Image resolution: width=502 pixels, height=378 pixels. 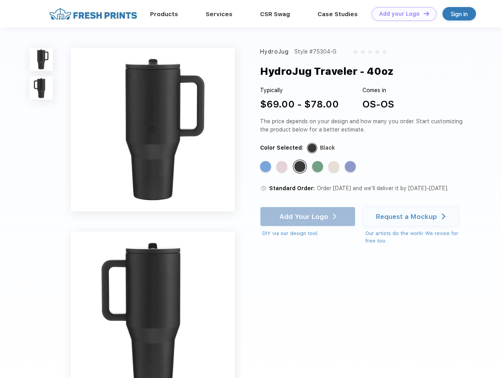 I want to click on div: Sage, so click(x=317, y=167).